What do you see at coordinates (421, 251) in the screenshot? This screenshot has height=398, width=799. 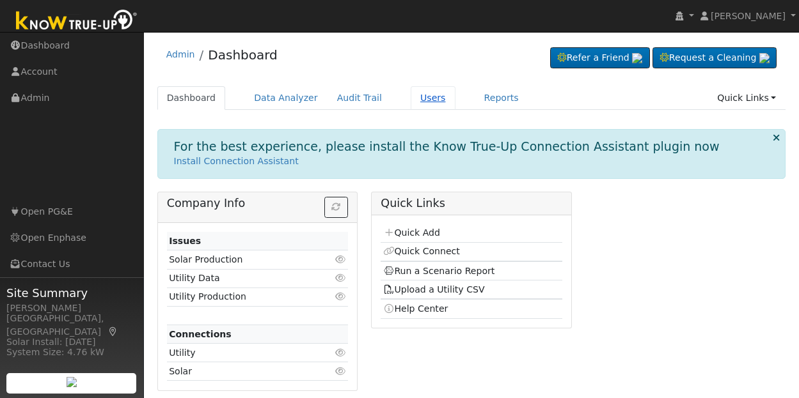 I see `a: Quick Connect` at bounding box center [421, 251].